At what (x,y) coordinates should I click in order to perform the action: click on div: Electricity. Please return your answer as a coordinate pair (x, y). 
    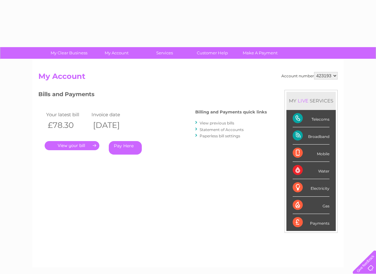
    Looking at the image, I should click on (311, 188).